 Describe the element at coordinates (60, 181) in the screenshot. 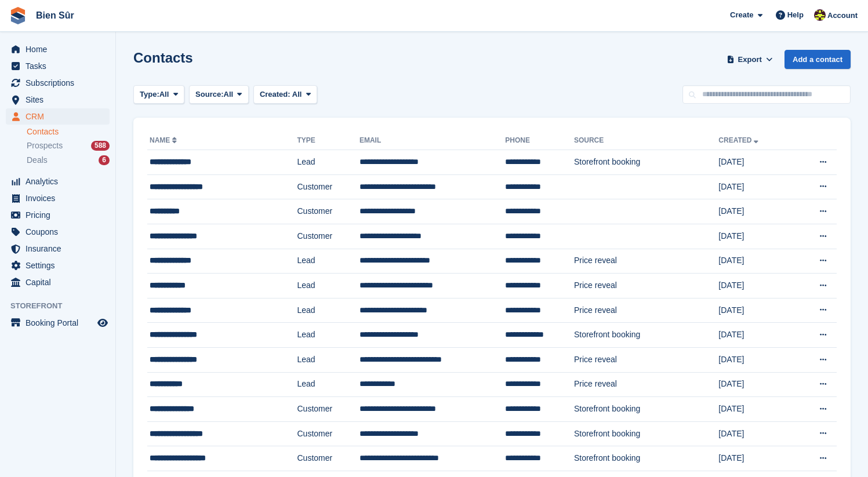

I see `span: Analytics` at that location.